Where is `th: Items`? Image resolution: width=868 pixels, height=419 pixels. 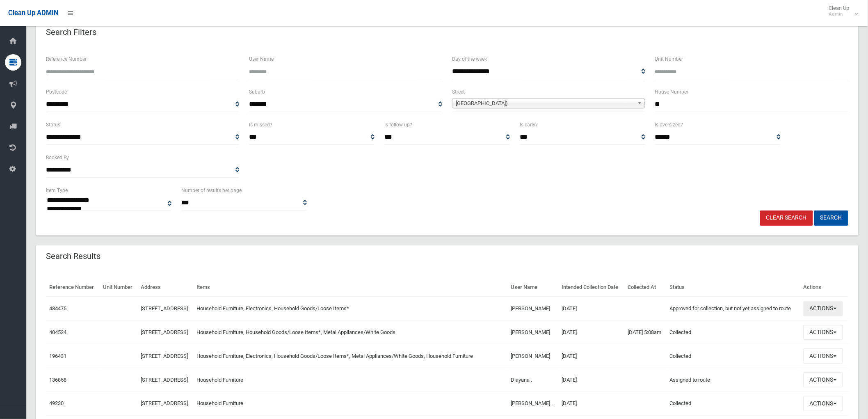 th: Items is located at coordinates (351, 288).